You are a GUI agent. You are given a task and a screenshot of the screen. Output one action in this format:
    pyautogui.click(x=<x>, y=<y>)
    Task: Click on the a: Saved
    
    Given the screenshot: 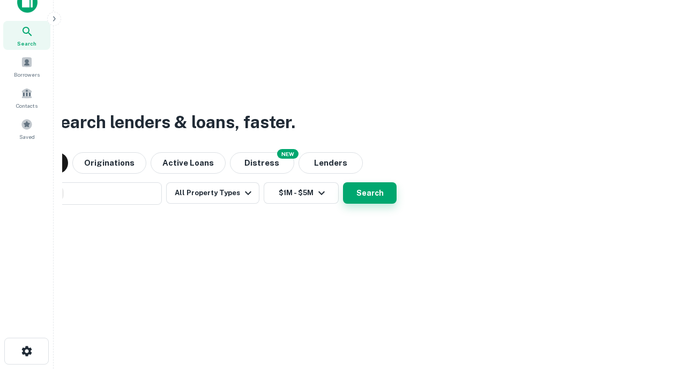 What is the action you would take?
    pyautogui.click(x=27, y=129)
    